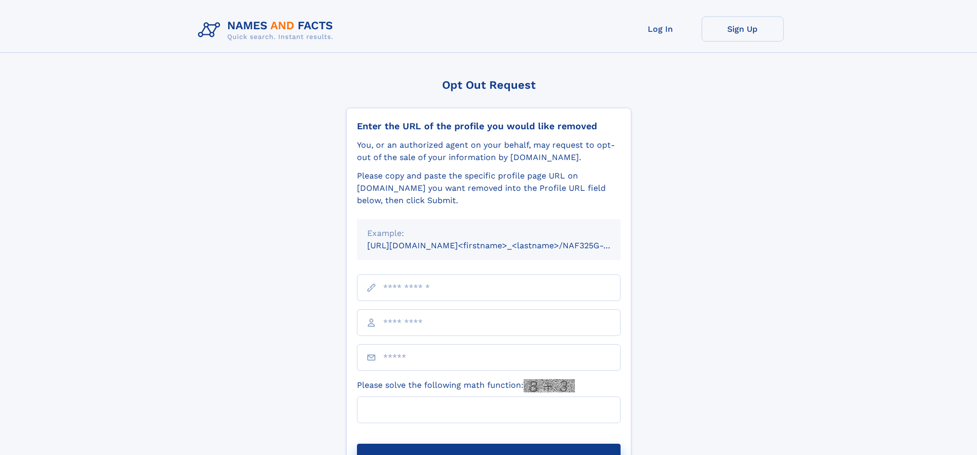 The width and height of the screenshot is (977, 455). I want to click on div: Opt Out Request, so click(489, 85).